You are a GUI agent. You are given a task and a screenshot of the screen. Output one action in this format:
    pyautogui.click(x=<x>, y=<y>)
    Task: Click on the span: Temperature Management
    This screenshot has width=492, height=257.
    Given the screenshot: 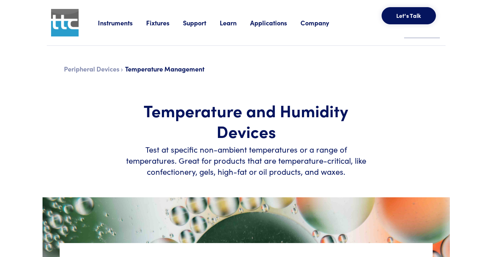 What is the action you would take?
    pyautogui.click(x=165, y=69)
    